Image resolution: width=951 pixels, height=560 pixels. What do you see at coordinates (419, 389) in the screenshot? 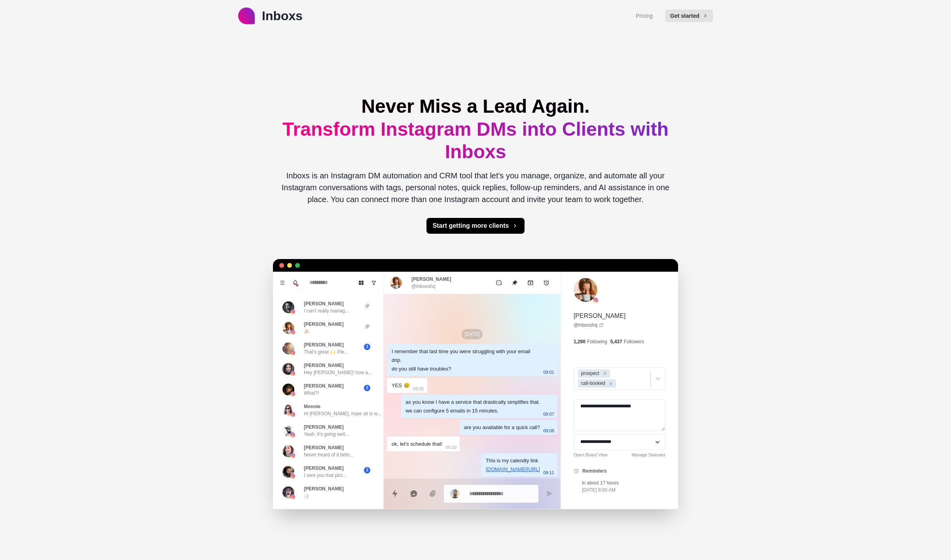
I see `p: 09:05` at bounding box center [419, 389].